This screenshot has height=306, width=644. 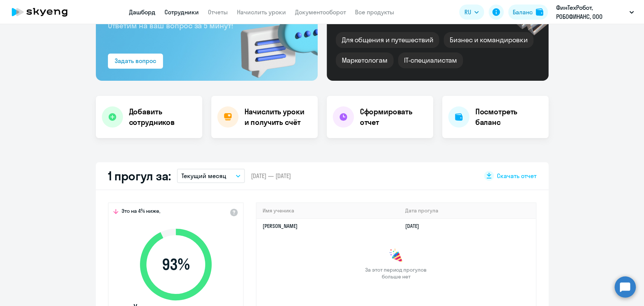 What do you see at coordinates (163, 117) in the screenshot?
I see `h4: Добавить сотрудников` at bounding box center [163, 117].